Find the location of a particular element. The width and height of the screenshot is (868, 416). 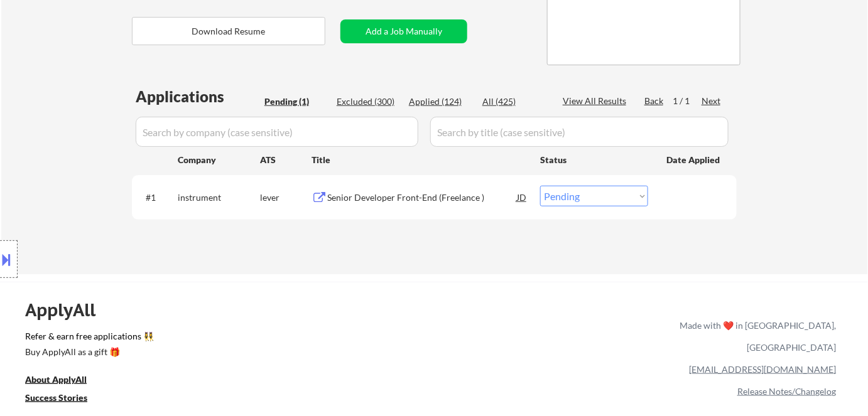

div: Back is located at coordinates (654, 101).